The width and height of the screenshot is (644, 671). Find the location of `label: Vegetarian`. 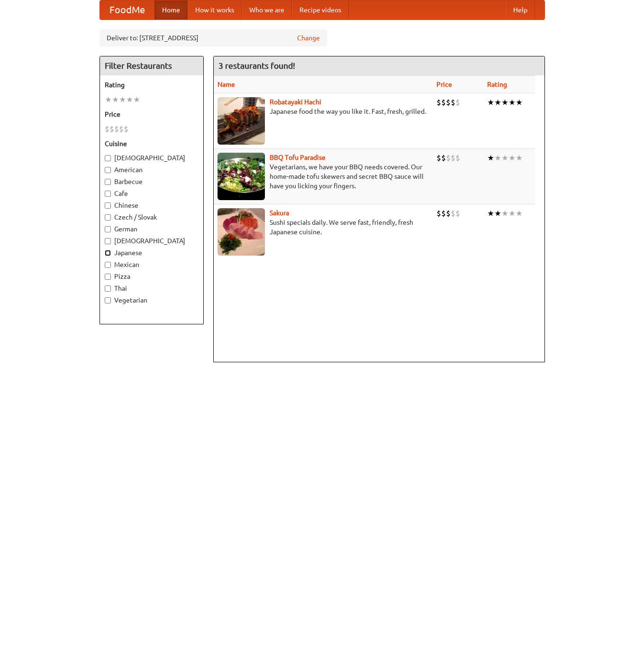

label: Vegetarian is located at coordinates (152, 300).